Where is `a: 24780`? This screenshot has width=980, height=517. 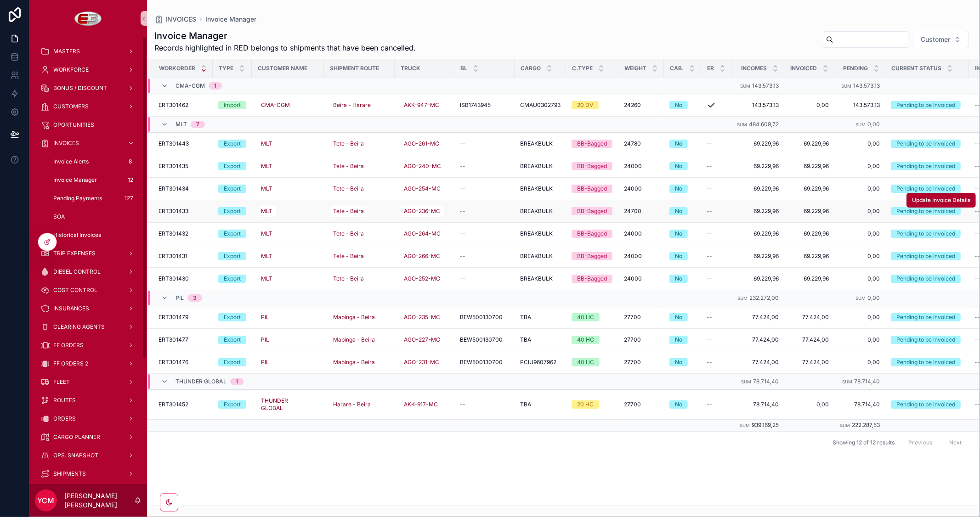
a: 24780 is located at coordinates (641, 144).